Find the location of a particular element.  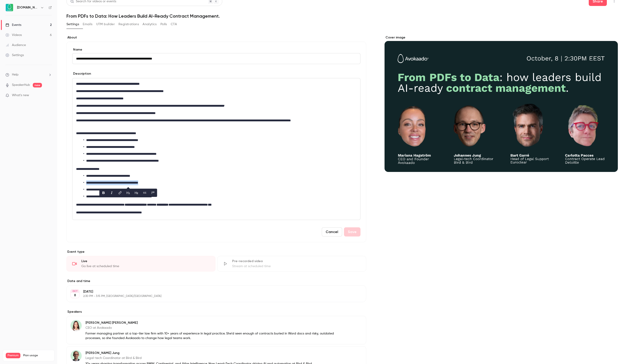

label: Date and time is located at coordinates (216, 282).